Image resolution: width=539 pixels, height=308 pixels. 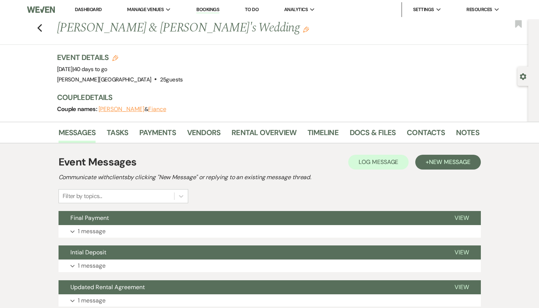 What do you see at coordinates (425, 135) in the screenshot?
I see `a: Contacts` at bounding box center [425, 135].